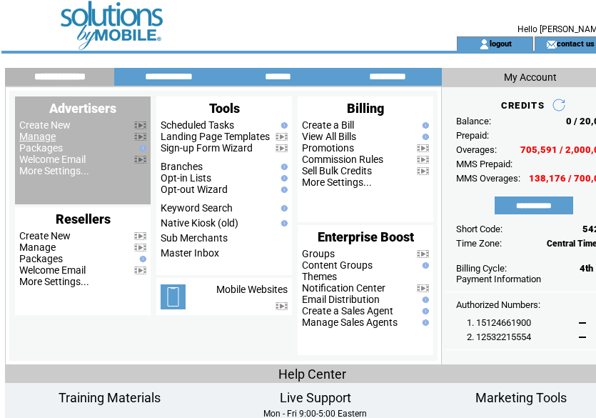 The width and height of the screenshot is (596, 418). What do you see at coordinates (206, 148) in the screenshot?
I see `a: Sign-up Form Wizard` at bounding box center [206, 148].